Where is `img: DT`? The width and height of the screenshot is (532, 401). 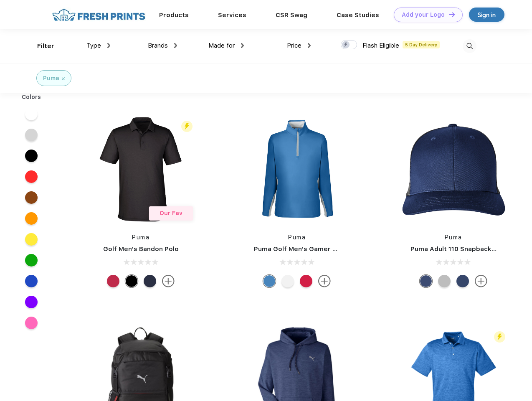
img: DT is located at coordinates (452, 14).